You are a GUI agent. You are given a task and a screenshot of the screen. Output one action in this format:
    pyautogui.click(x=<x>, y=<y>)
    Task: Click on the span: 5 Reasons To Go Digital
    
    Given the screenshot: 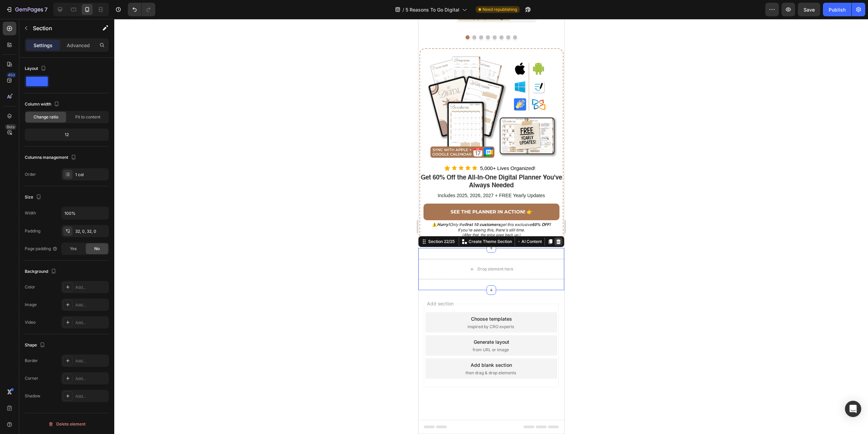 What is the action you would take?
    pyautogui.click(x=432, y=10)
    